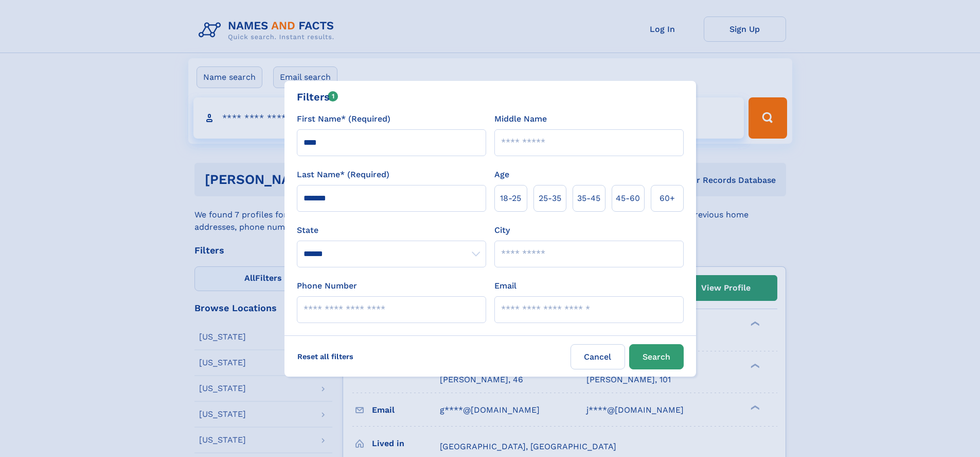 The height and width of the screenshot is (457, 980). I want to click on label: Middle Name, so click(521, 119).